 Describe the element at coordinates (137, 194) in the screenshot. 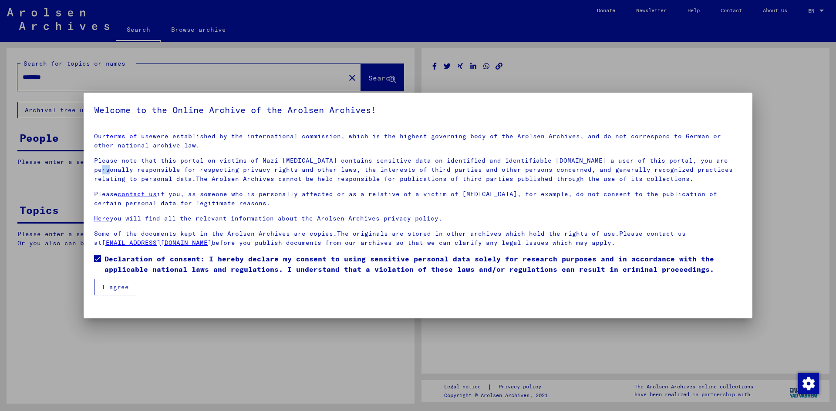

I see `a: contact us` at that location.